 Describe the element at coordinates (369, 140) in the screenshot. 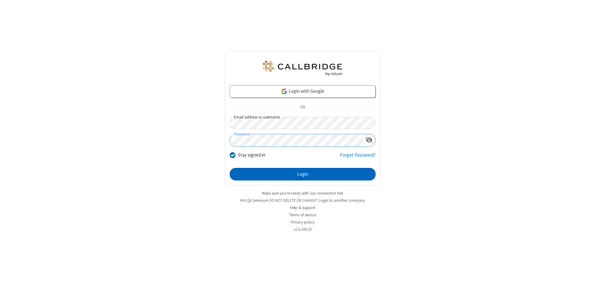

I see `div: Show password` at that location.